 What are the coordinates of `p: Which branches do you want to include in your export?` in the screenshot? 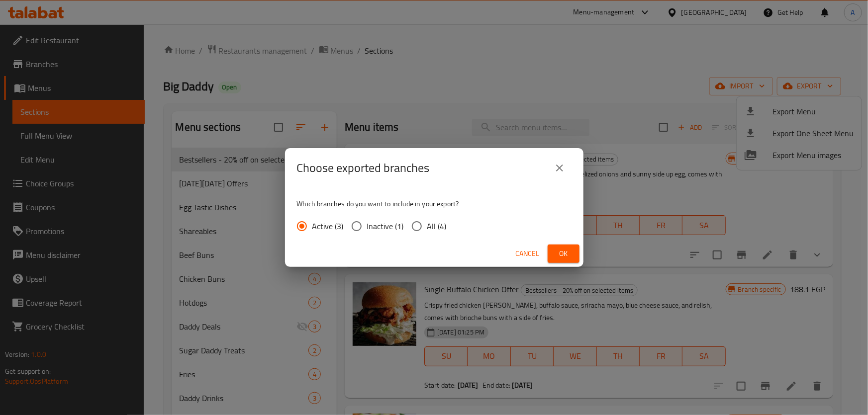 It's located at (434, 204).